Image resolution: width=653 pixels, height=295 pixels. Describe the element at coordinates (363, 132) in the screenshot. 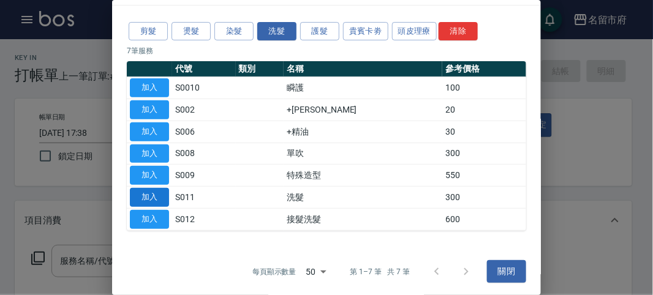

I see `td: +精油` at that location.